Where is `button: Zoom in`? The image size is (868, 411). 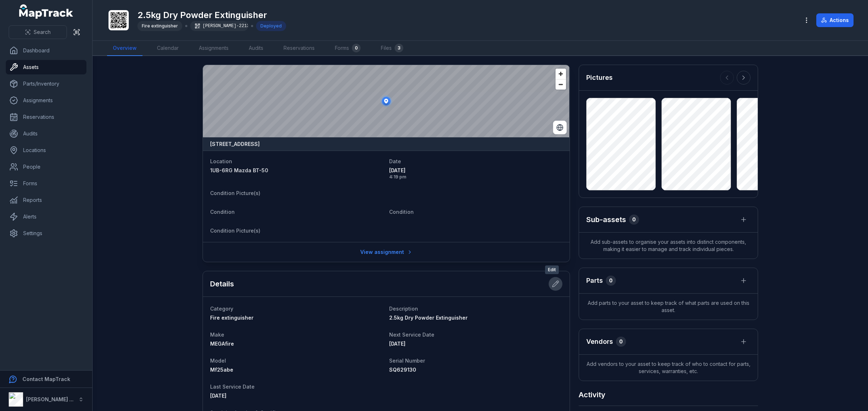 button: Zoom in is located at coordinates (560, 73).